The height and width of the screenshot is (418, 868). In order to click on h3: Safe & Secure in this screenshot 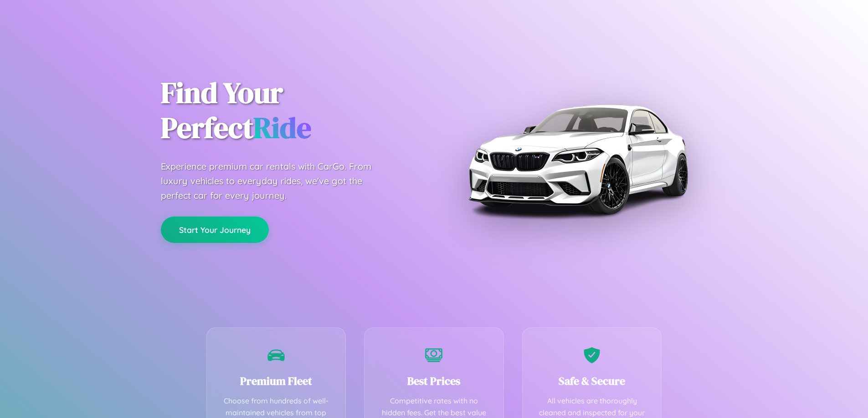, I will do `click(591, 381)`.